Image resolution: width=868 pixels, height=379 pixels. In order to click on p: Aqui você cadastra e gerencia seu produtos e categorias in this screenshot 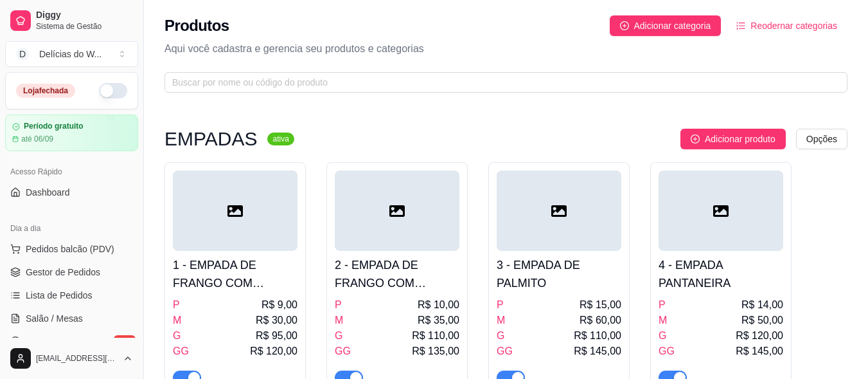, I will do `click(506, 49)`.